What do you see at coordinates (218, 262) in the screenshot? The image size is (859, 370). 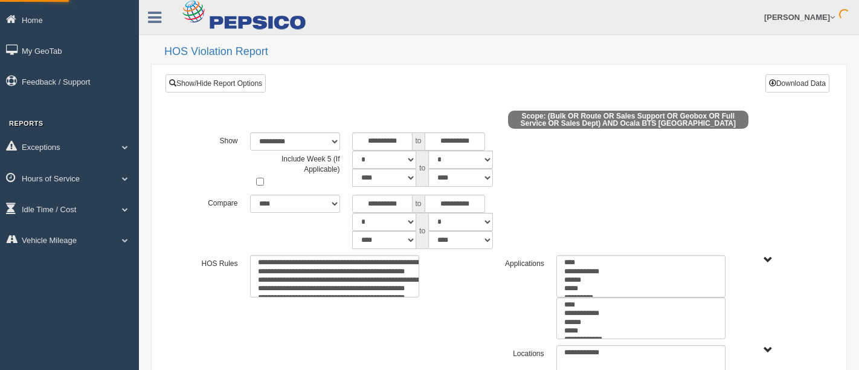 I see `label: HOS Rules` at bounding box center [218, 262].